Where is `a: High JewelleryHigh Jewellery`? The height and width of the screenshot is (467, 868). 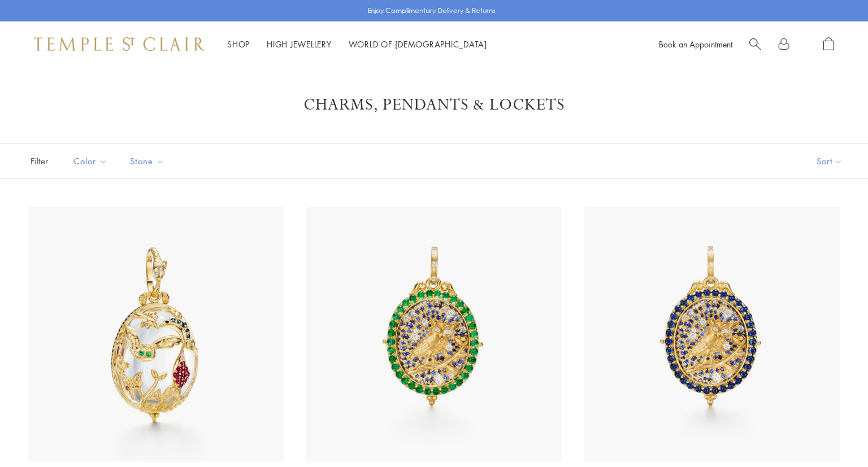 a: High JewelleryHigh Jewellery is located at coordinates (299, 44).